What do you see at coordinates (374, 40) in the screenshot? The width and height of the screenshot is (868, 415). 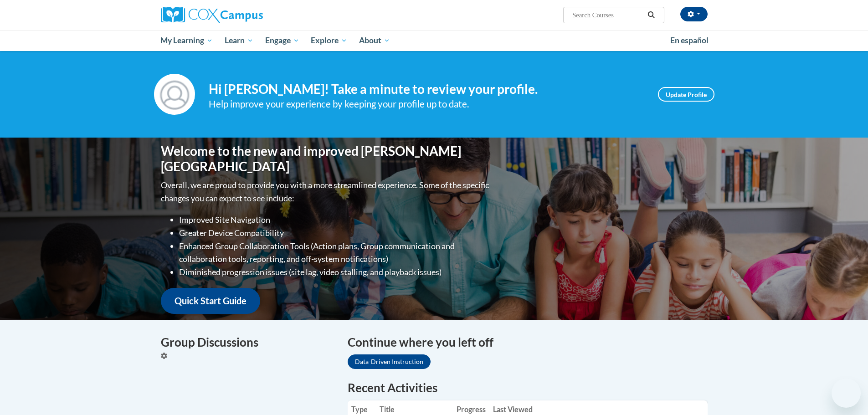 I see `span: About` at bounding box center [374, 40].